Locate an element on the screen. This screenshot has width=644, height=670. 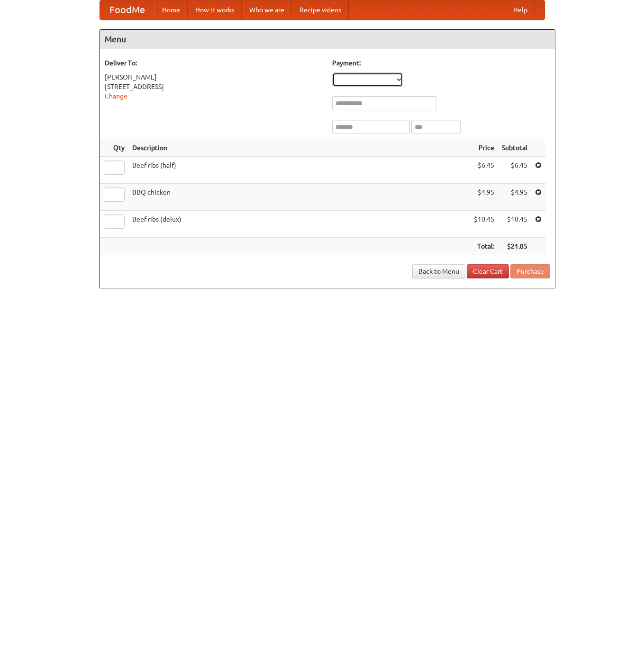
th: Total: is located at coordinates (484, 246).